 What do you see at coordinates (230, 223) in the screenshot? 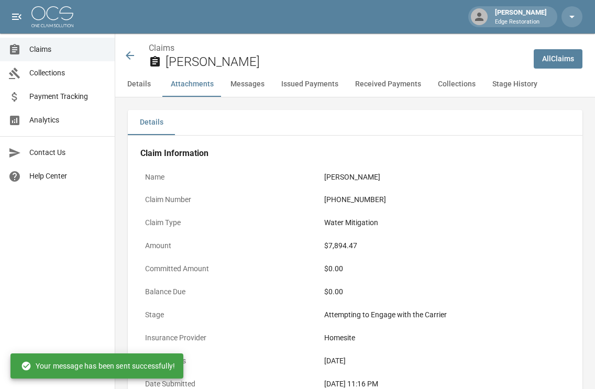
I see `p: Claim Type` at bounding box center [230, 223].